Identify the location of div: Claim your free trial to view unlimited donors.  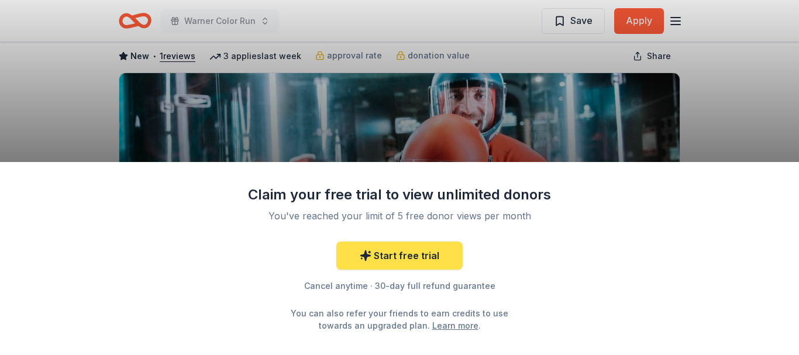
(399, 195).